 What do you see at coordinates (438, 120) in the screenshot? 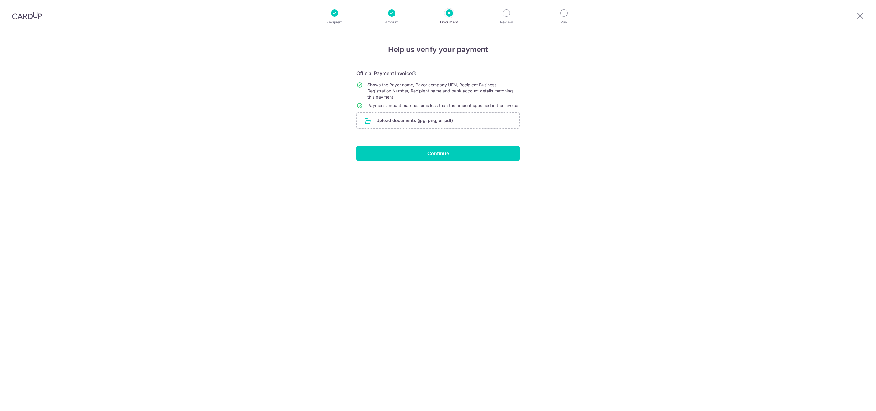
I see `div: Upload documents (jpg, png, or pdf)` at bounding box center [438, 120].